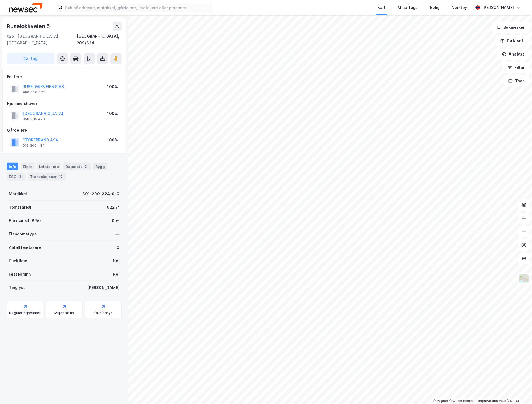 This screenshot has width=532, height=404. Describe the element at coordinates (513, 54) in the screenshot. I see `button: Analyse` at that location.